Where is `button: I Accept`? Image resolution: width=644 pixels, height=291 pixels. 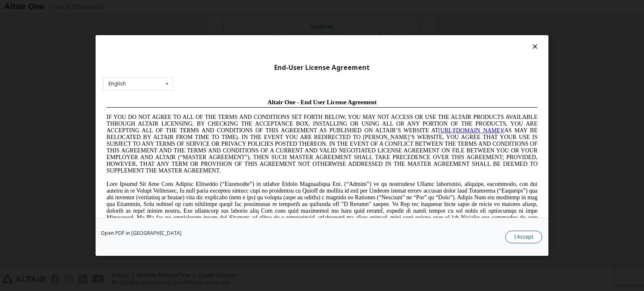 button: I Accept is located at coordinates (524, 237).